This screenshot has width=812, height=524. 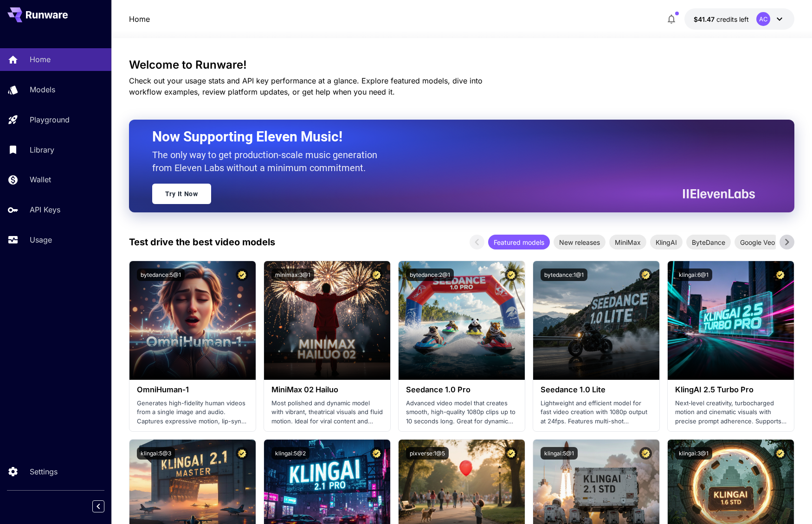 What do you see at coordinates (139, 19) in the screenshot?
I see `nav: breadcrumb` at bounding box center [139, 19].